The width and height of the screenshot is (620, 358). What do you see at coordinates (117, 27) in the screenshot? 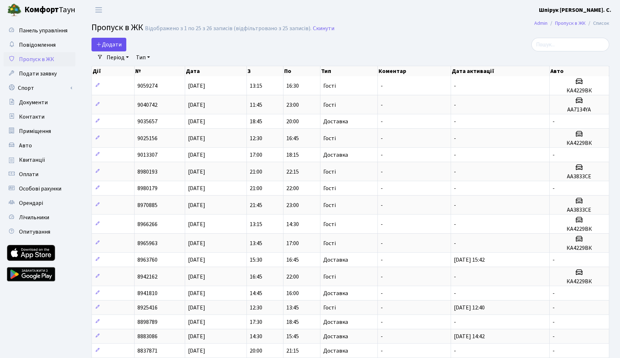
I see `span: Пропуск в ЖК` at bounding box center [117, 27].